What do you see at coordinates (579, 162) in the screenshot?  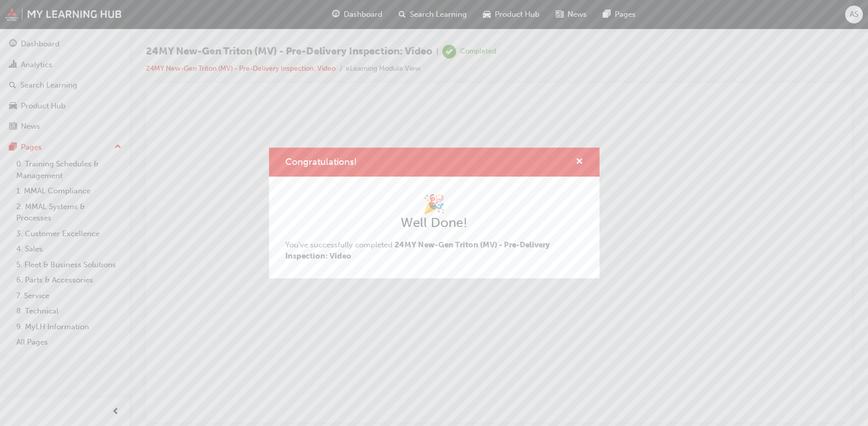 I see `button: cross-icon` at bounding box center [579, 162].